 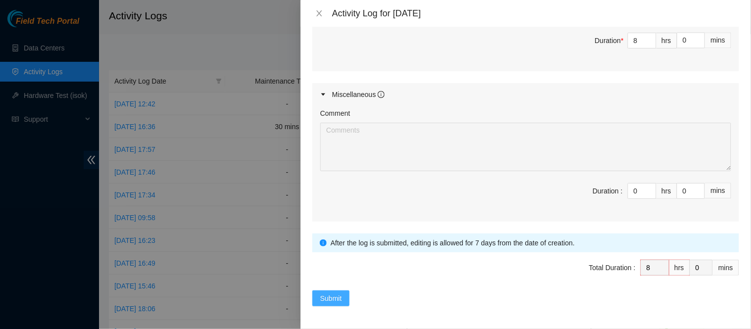 What do you see at coordinates (319, 13) in the screenshot?
I see `button: Close` at bounding box center [319, 13].